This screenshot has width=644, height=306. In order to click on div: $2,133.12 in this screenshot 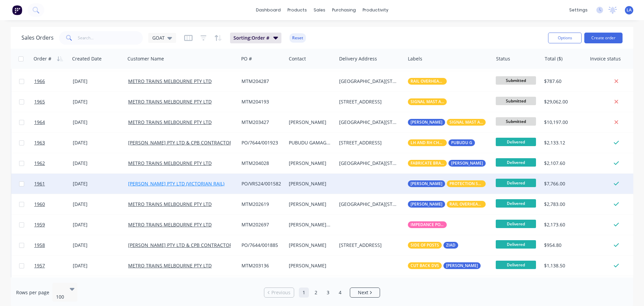, I will do `click(563, 142)`.